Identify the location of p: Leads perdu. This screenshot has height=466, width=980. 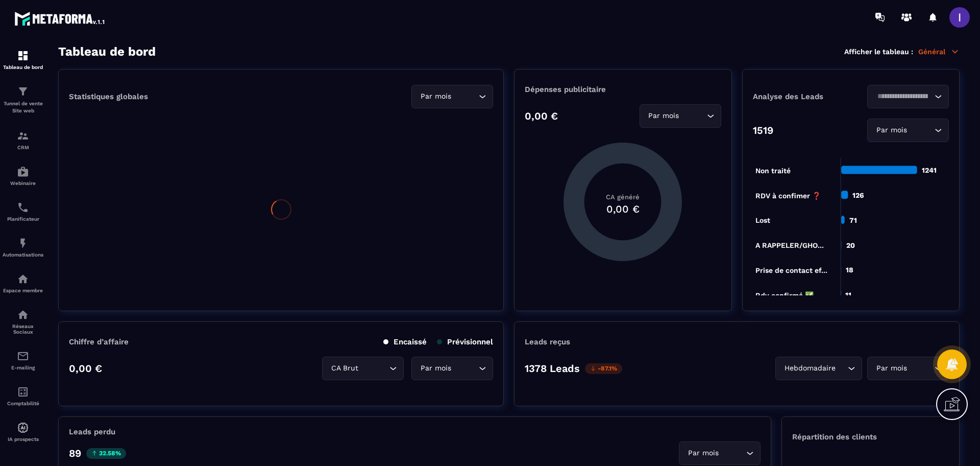
(92, 431).